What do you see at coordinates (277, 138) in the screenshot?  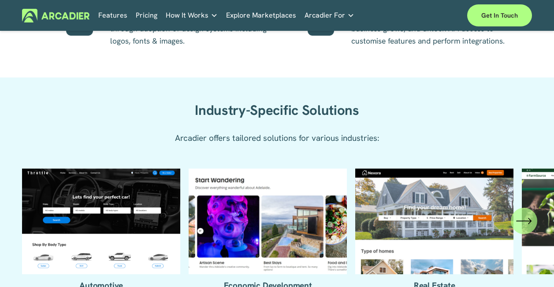 I see `span: Arcadier offers tailored solutions for various industries:` at bounding box center [277, 138].